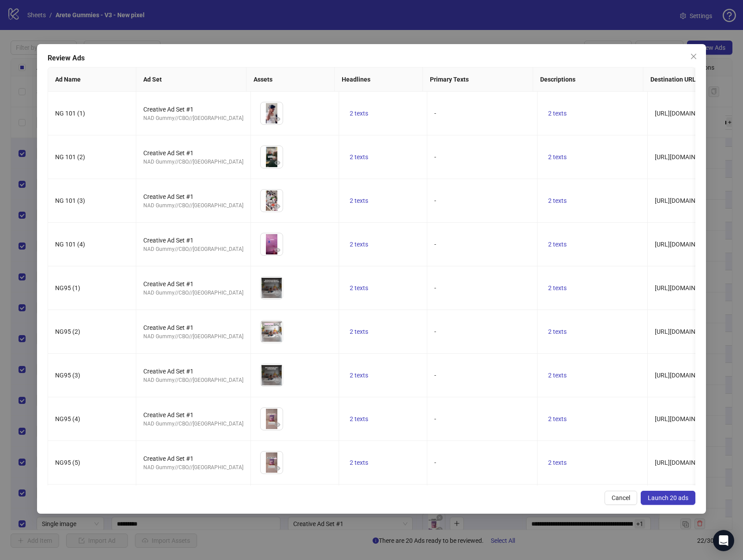 The image size is (743, 560). I want to click on th: Assets, so click(290, 80).